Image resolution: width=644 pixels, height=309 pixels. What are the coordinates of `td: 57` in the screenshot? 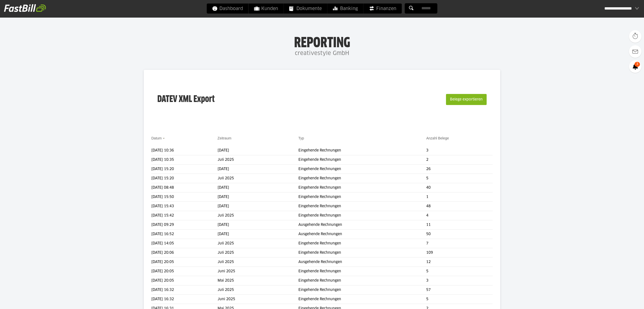 It's located at (459, 290).